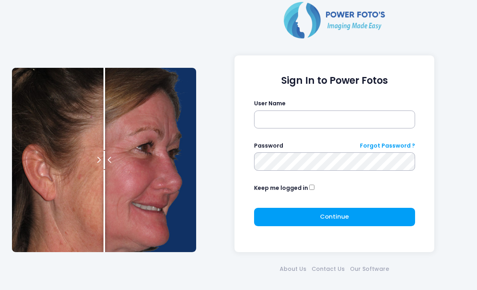  Describe the element at coordinates (334, 217) in the screenshot. I see `button: Continue` at that location.